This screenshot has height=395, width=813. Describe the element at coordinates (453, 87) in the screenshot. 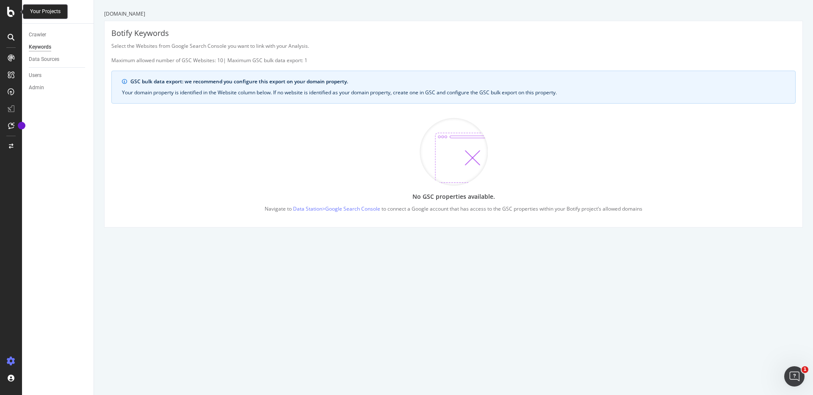

I see `div: info banner` at that location.